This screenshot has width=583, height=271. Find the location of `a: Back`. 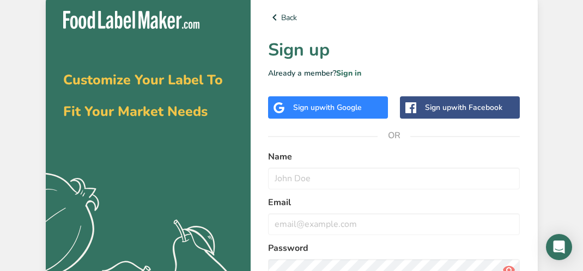

a: Back is located at coordinates (394, 17).